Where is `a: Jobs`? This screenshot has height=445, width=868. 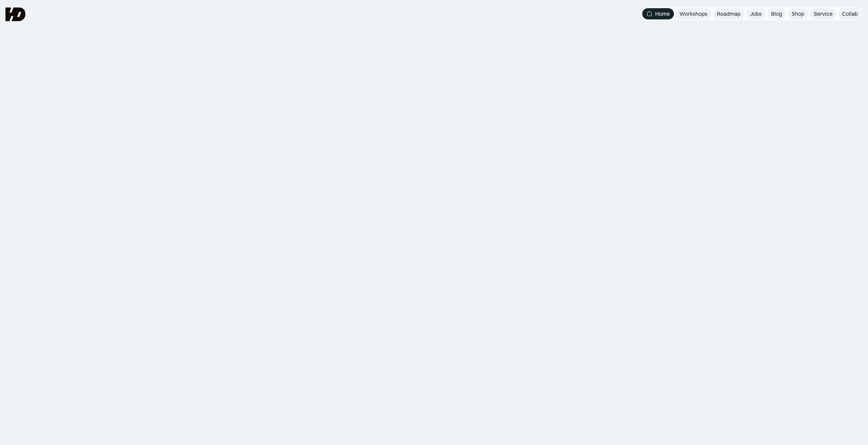 a: Jobs is located at coordinates (756, 13).